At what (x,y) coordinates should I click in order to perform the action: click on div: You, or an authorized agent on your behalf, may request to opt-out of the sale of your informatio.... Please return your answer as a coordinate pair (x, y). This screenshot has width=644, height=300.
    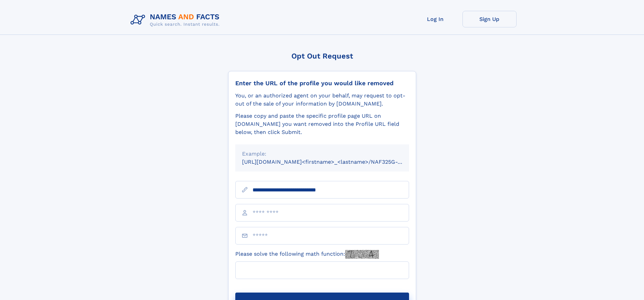
    Looking at the image, I should click on (322, 100).